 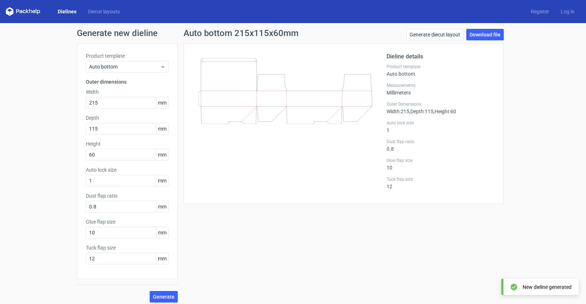 What do you see at coordinates (127, 144) in the screenshot?
I see `label: Height` at bounding box center [127, 144].